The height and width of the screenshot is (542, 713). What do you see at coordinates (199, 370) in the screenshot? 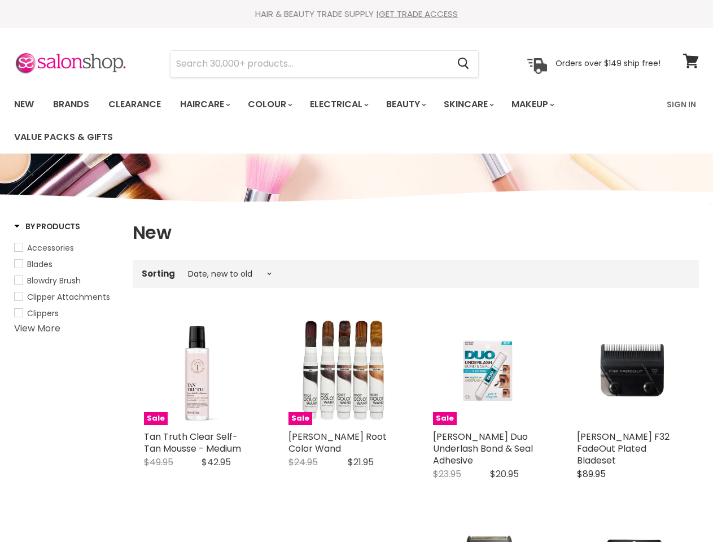
I see `a: Tan Truth Clear Self-Tan Mousse - Medium Sale` at bounding box center [199, 370].